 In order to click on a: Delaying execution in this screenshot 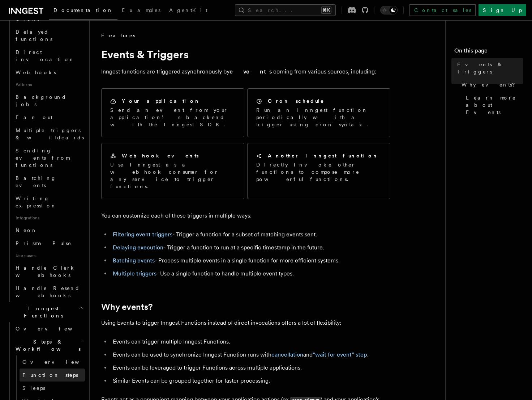, I will do `click(138, 247)`.